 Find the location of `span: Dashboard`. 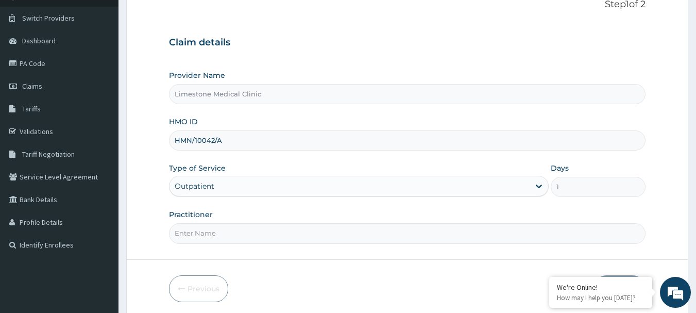

span: Dashboard is located at coordinates (39, 41).